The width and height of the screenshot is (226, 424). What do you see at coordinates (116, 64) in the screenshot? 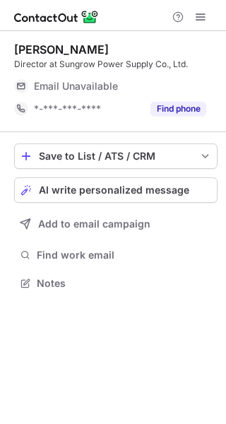
I see `div: Director at Sungrow Power Supply Co., Ltd.` at bounding box center [116, 64].